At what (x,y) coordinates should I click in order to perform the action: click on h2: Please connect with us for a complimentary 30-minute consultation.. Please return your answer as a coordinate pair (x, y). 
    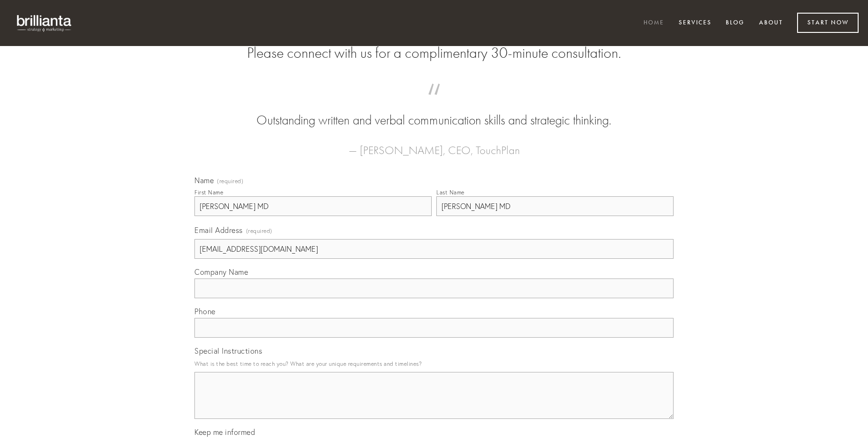
    Looking at the image, I should click on (434, 53).